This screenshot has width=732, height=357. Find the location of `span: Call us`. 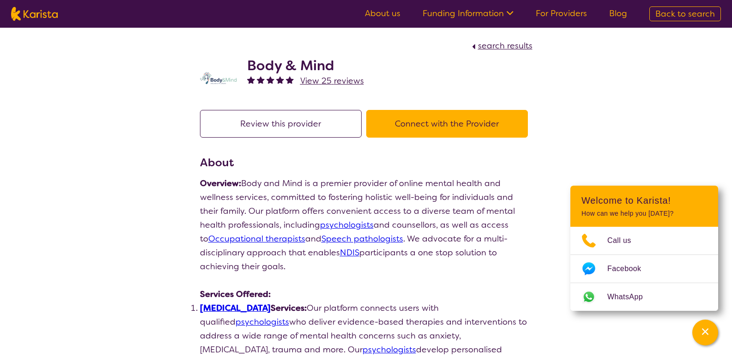

span: Call us is located at coordinates (625, 241).